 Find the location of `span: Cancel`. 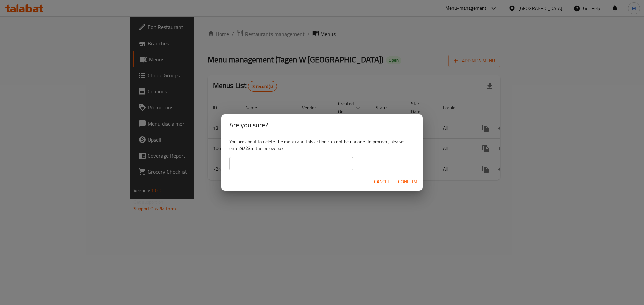

span: Cancel is located at coordinates (382, 182).